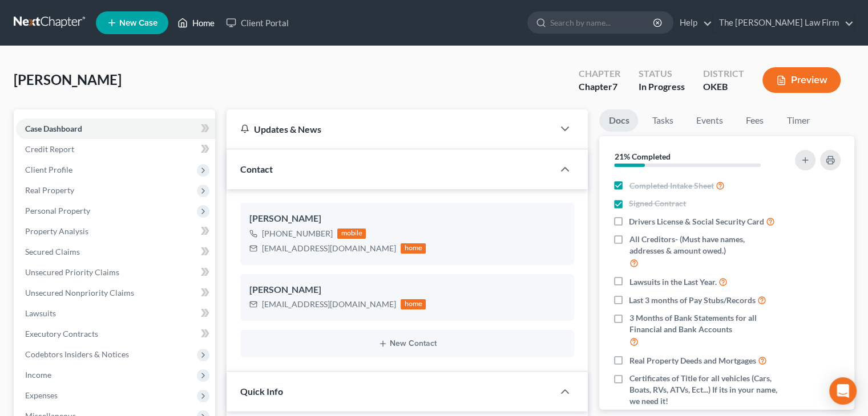 Image resolution: width=868 pixels, height=416 pixels. Describe the element at coordinates (724, 73) in the screenshot. I see `div: District` at that location.